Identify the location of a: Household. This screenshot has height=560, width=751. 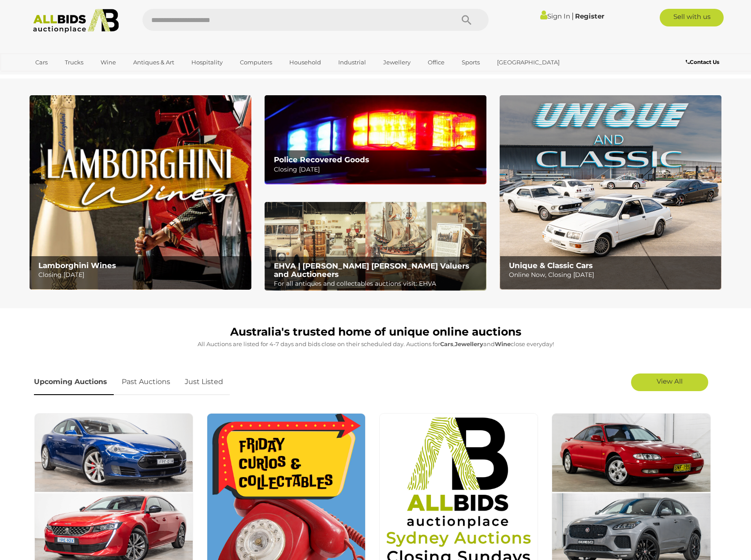
(305, 62).